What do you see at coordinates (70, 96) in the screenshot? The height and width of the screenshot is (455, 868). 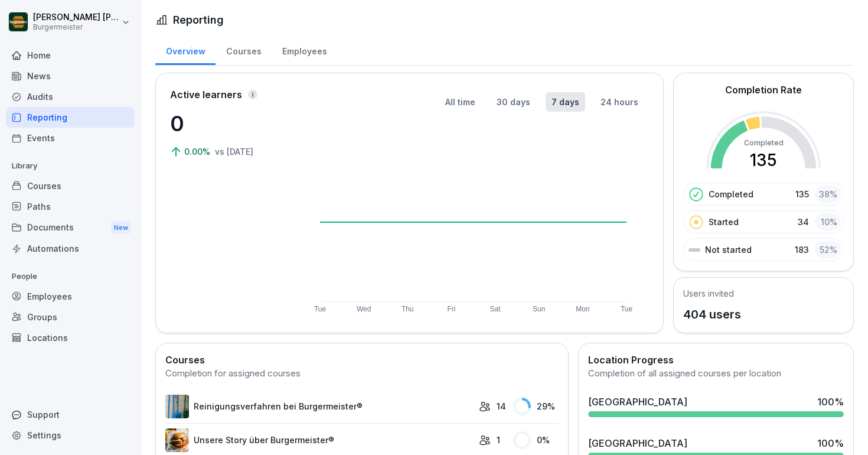 I see `div: Audits` at bounding box center [70, 96].